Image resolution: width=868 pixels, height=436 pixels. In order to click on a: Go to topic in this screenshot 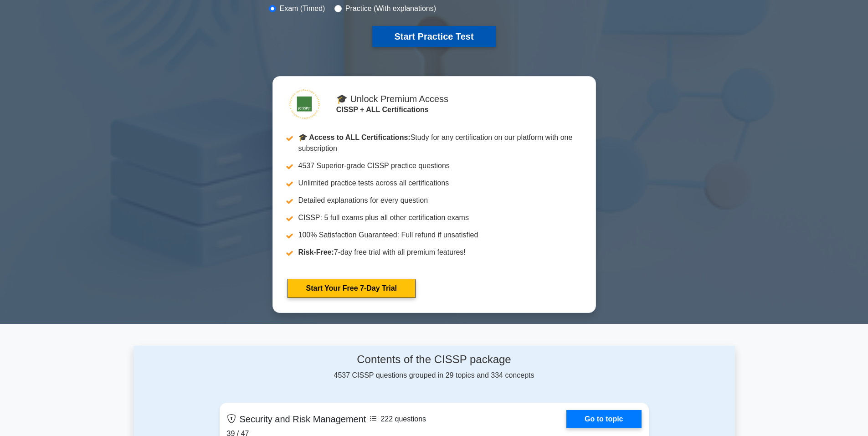, I will do `click(604, 419)`.